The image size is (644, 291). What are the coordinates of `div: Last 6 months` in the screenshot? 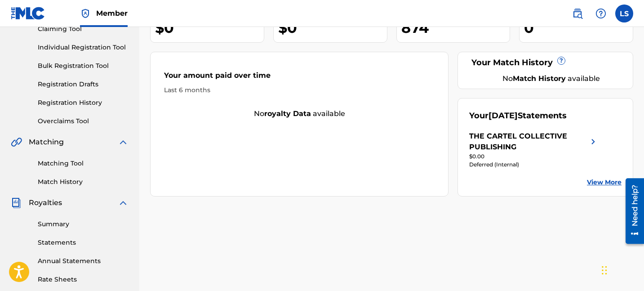 It's located at (299, 90).